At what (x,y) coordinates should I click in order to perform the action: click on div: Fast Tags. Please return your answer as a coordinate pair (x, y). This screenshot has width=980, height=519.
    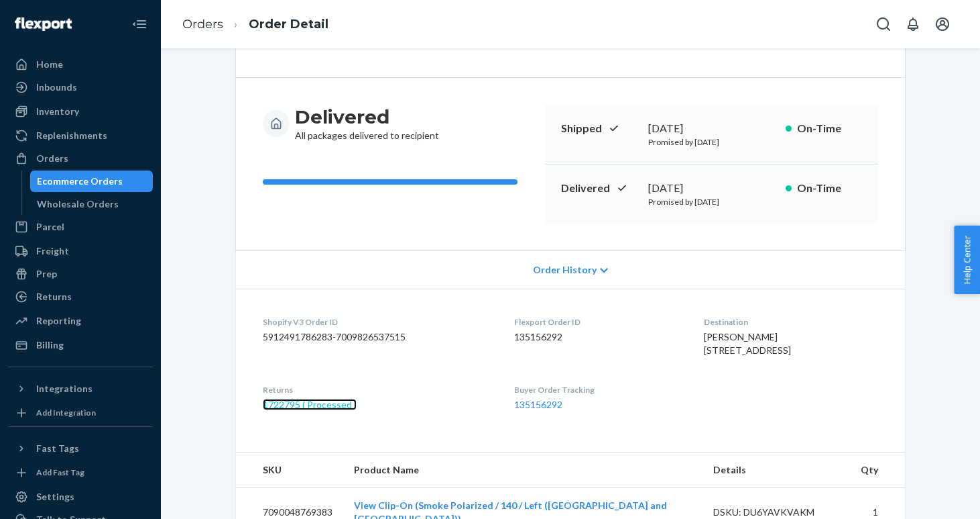
    Looking at the image, I should click on (57, 448).